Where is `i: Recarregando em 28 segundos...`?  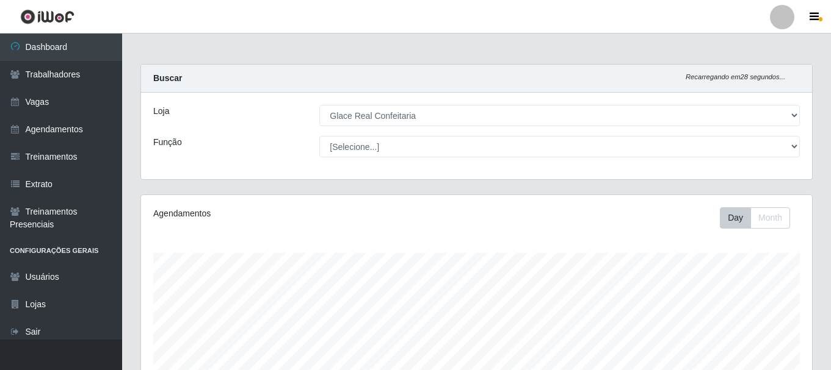
i: Recarregando em 28 segundos... is located at coordinates (735, 77).